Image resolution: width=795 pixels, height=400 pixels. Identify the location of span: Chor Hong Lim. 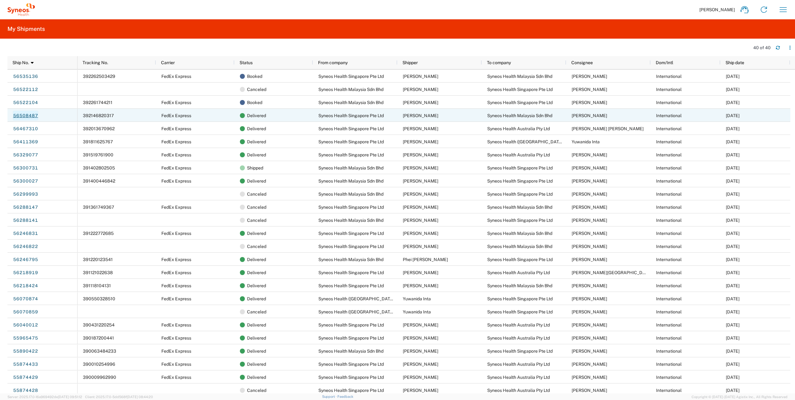
(589, 246).